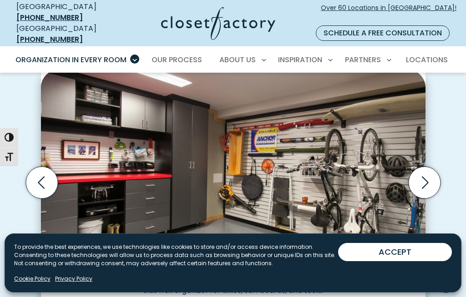 Image resolution: width=466 pixels, height=297 pixels. I want to click on nav: Primary Menu, so click(233, 60).